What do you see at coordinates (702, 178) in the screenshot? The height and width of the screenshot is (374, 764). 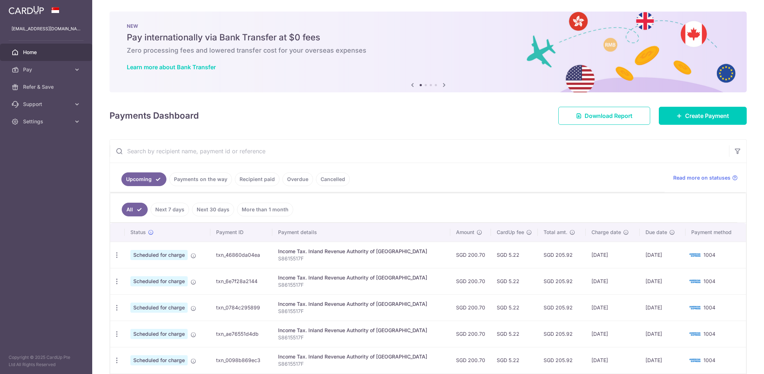 I see `span: Read more on statuses` at bounding box center [702, 178].